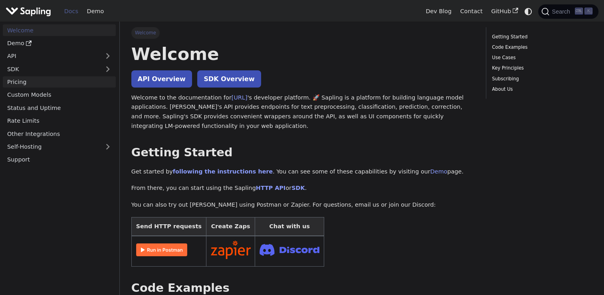 This screenshot has width=604, height=295. Describe the element at coordinates (59, 159) in the screenshot. I see `a: Support` at that location.